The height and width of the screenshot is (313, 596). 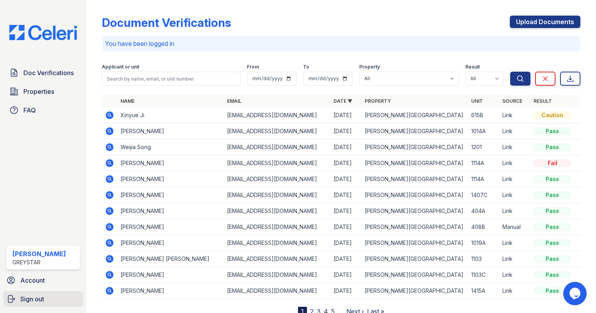 I want to click on a: Unit, so click(x=477, y=101).